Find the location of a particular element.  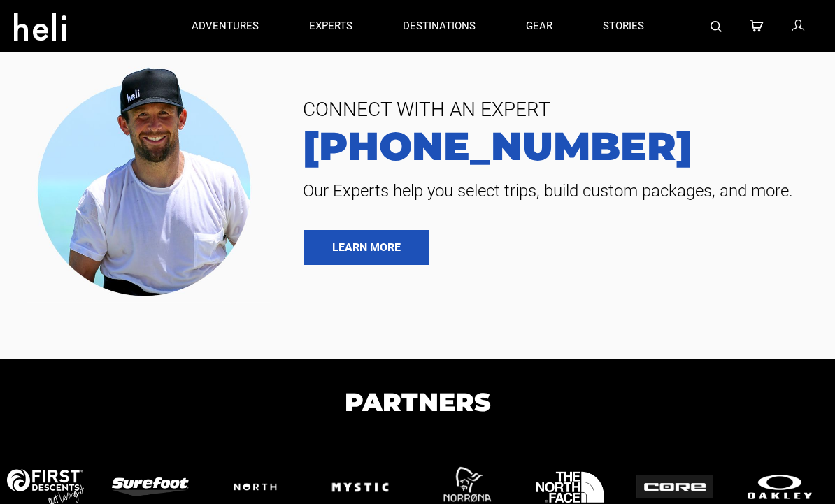

p: adventures is located at coordinates (225, 26).